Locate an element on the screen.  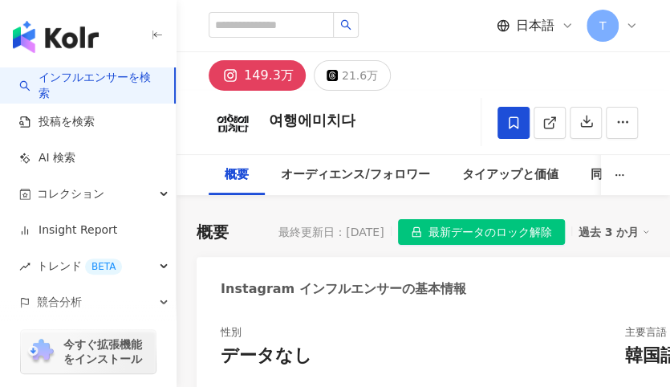
span: lock is located at coordinates (416, 232).